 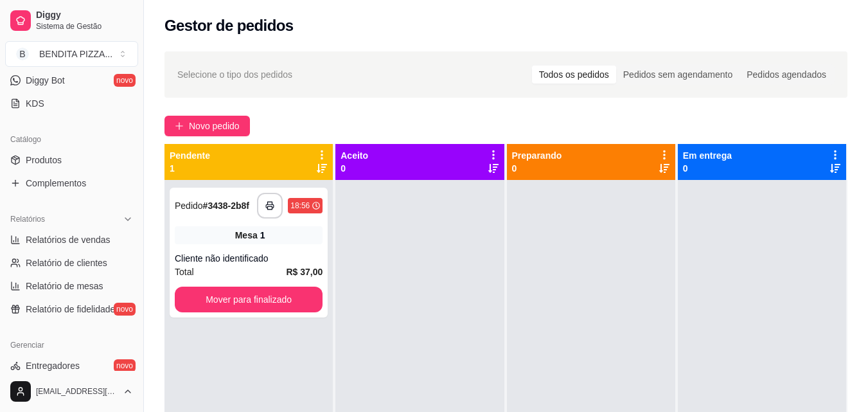 I want to click on span: Produtos, so click(x=44, y=160).